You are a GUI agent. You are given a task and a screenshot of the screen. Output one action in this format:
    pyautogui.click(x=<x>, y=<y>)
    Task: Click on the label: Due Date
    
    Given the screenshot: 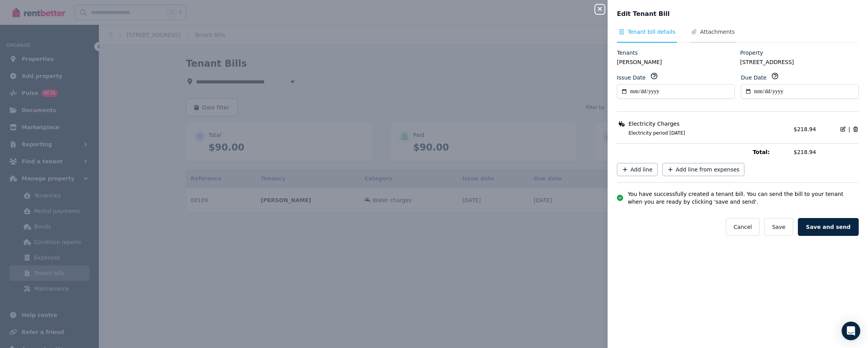 What is the action you would take?
    pyautogui.click(x=754, y=78)
    